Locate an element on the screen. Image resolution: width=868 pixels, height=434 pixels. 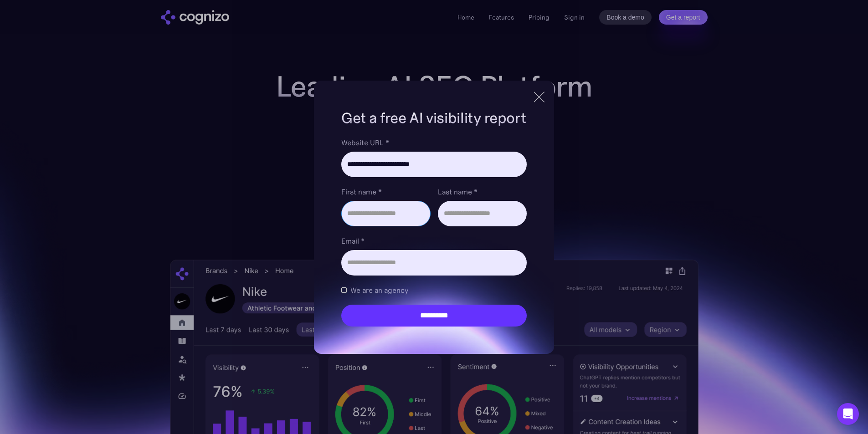
label: Email * is located at coordinates (434, 241).